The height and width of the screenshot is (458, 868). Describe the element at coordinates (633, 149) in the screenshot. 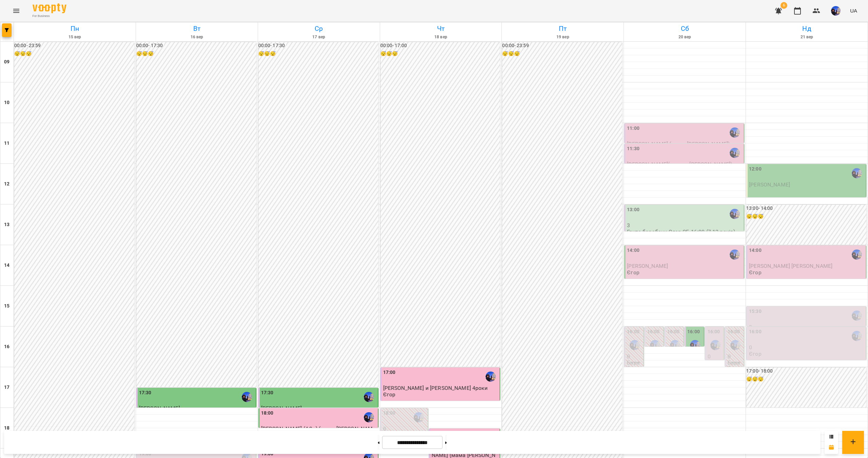

I see `label: 11:30` at that location.